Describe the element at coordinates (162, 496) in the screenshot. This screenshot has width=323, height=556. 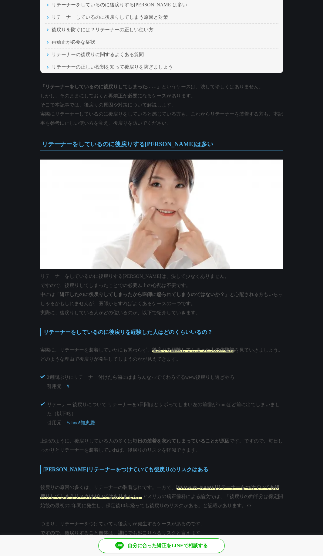
I see `p: 後戻りの原因の多くは、リテーナーの装着忘れです。一方で、 アメリカの矯正歯科による論文では、「後戻りの約半分は保定開始後の最初の2年間に発生し、保定後10年経っても後戻りのリスクがある」と記載が...` at that location.